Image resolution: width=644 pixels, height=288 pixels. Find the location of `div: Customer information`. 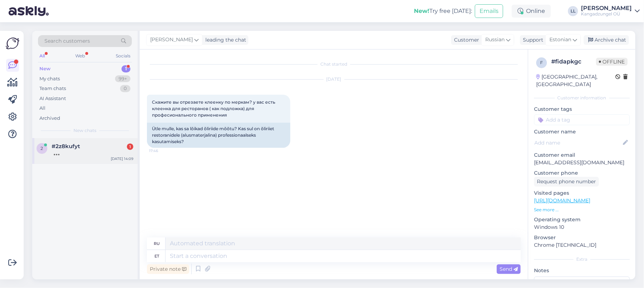

div: Customer information is located at coordinates (581, 98).